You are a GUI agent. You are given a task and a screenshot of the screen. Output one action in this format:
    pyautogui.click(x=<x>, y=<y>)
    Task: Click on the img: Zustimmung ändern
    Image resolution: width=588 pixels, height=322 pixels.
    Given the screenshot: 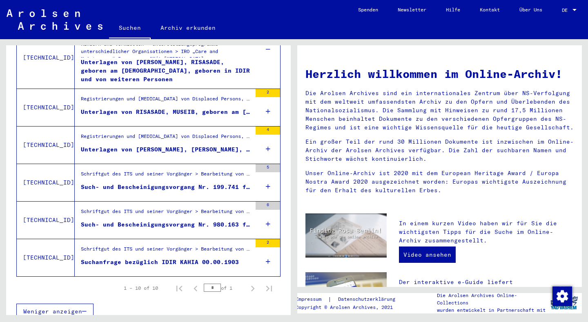 What is the action you would take?
    pyautogui.click(x=562, y=296)
    